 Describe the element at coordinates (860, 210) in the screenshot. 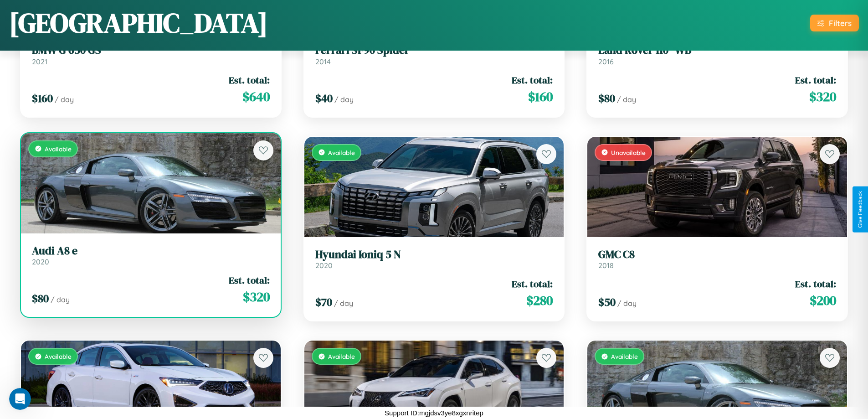

I see `div: Give Feedback` at that location.